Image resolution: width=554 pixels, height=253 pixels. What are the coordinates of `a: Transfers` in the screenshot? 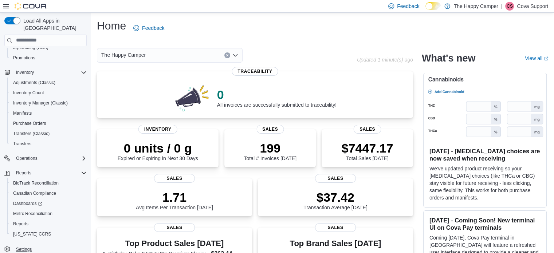 It's located at (22, 144).